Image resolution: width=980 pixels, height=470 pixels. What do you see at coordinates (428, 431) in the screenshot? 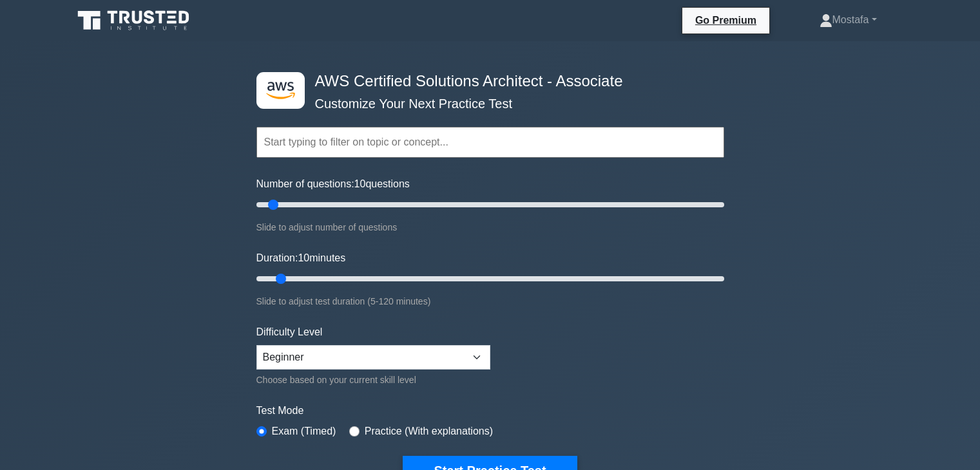
I see `label: Practice (With explanations)` at bounding box center [428, 431].